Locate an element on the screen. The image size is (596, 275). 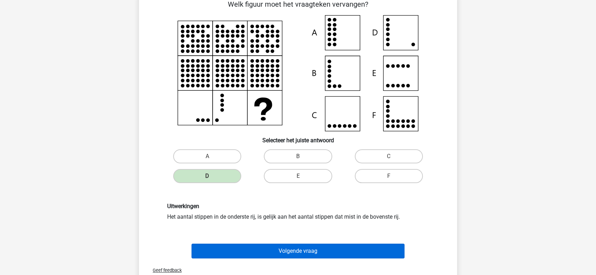
button: Volgende vraag is located at coordinates (298, 251).